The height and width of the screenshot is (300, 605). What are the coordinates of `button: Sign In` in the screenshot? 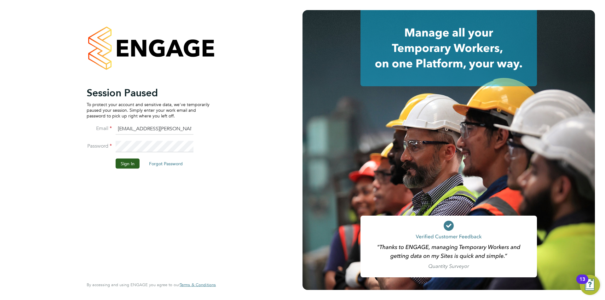 It's located at (128, 164).